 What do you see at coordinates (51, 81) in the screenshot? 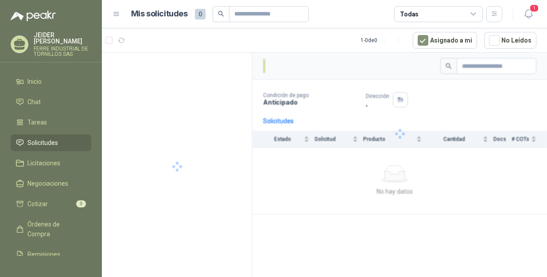
I see `a: Inicio` at bounding box center [51, 81].